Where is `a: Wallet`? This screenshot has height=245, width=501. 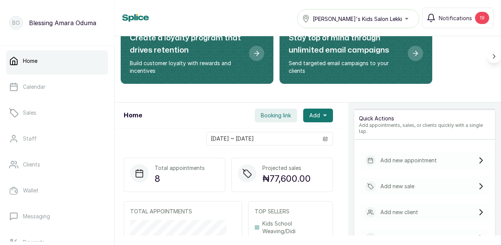
a: Wallet is located at coordinates (57, 191).